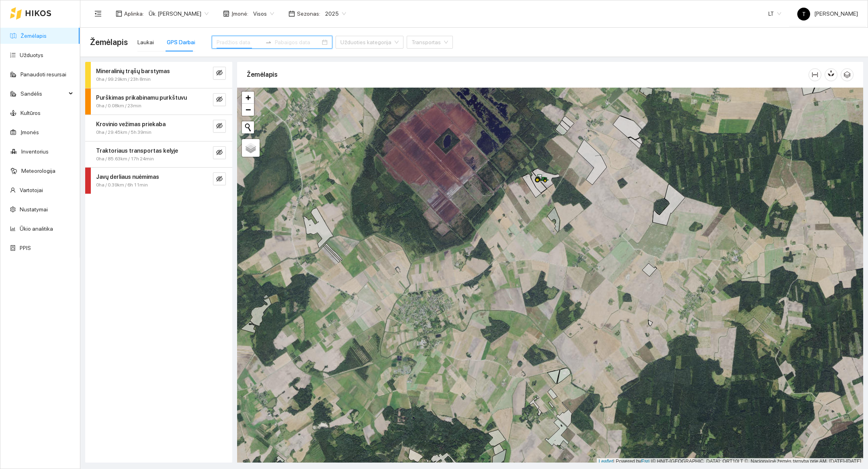 This screenshot has height=469, width=868. What do you see at coordinates (248, 110) in the screenshot?
I see `a: Zoom out` at bounding box center [248, 110].